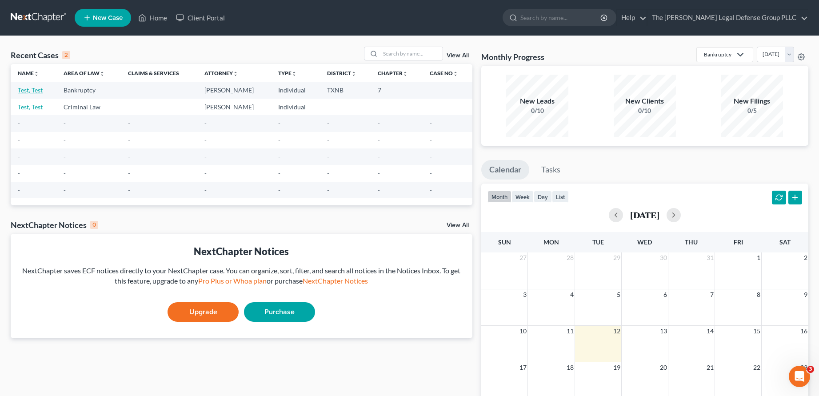  Describe the element at coordinates (617, 258) in the screenshot. I see `span: 29` at that location.